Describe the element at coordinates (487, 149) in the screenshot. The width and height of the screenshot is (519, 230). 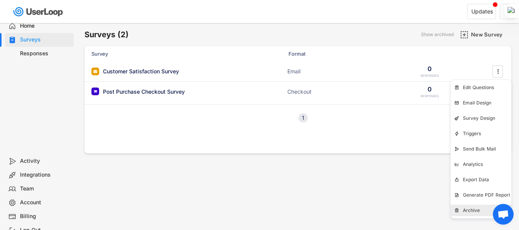
I see `div: Send Bulk Mail` at that location.